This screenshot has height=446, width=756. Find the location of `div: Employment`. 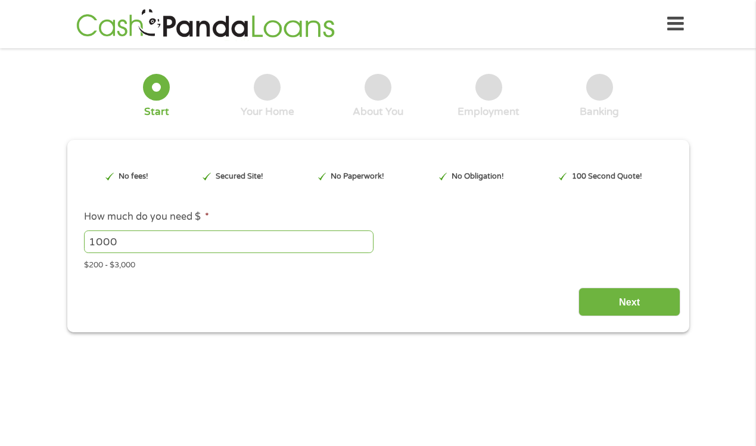

div: Employment is located at coordinates (489, 112).